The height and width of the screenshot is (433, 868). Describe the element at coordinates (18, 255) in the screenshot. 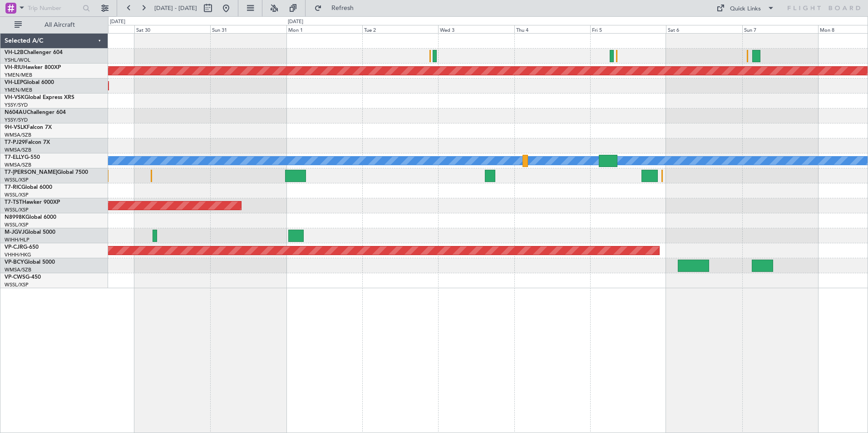

I see `a: VHHH/HKG` at that location.